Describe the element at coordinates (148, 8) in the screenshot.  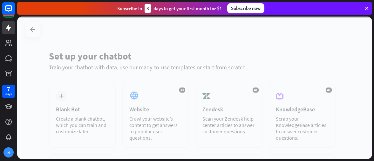
I see `div: 3` at that location.